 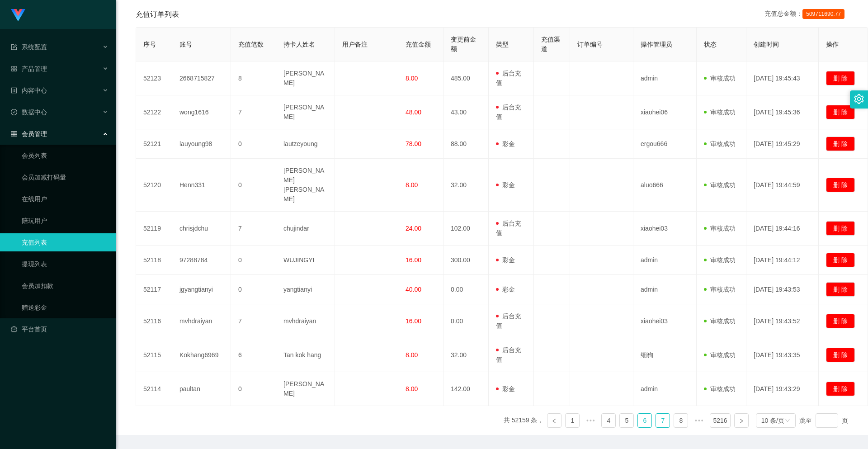 What do you see at coordinates (202, 260) in the screenshot?
I see `td: 97288784` at bounding box center [202, 260].